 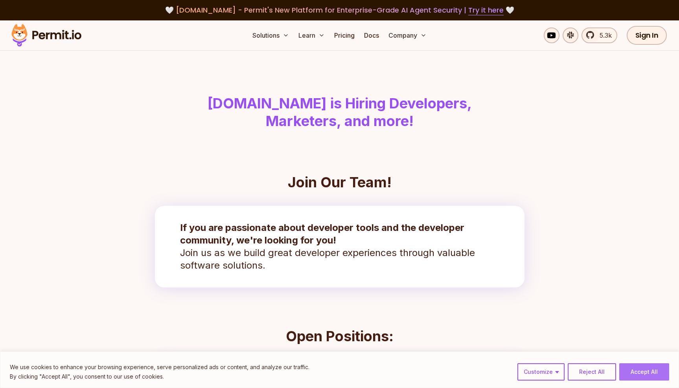 I want to click on a: Pricing, so click(x=344, y=35).